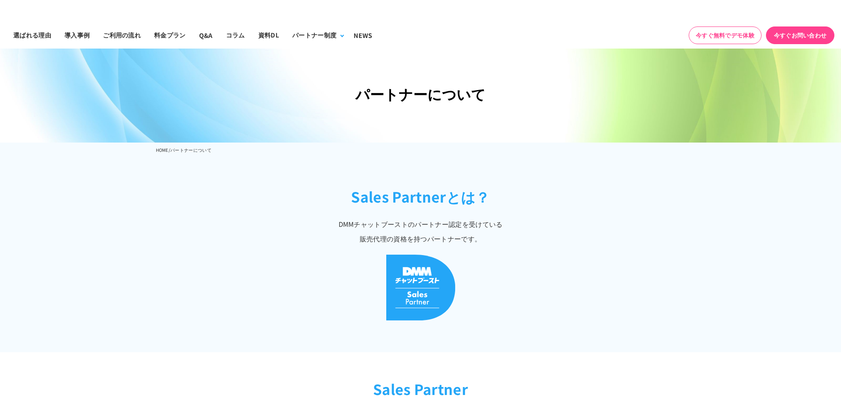  I want to click on a: 選ばれる理由, so click(32, 35).